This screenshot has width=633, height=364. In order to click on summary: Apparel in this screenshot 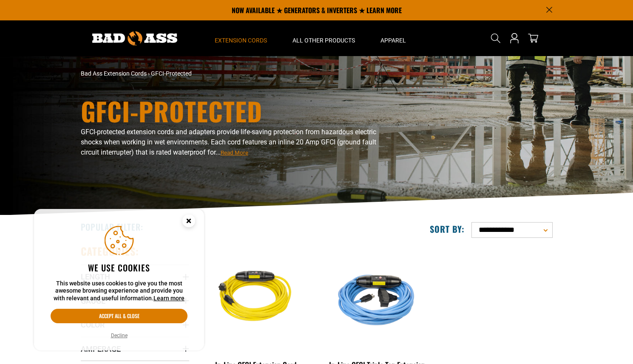, I will do `click(394, 38)`.